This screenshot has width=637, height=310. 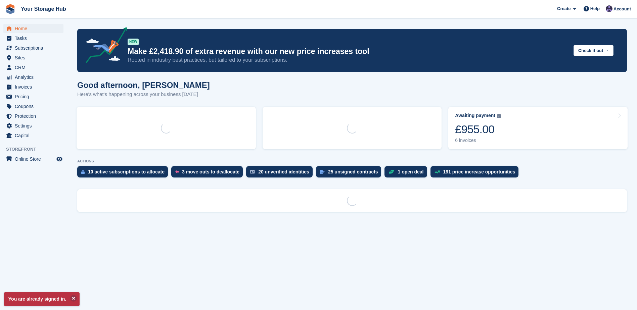 I want to click on img: Liam Beddard, so click(x=609, y=9).